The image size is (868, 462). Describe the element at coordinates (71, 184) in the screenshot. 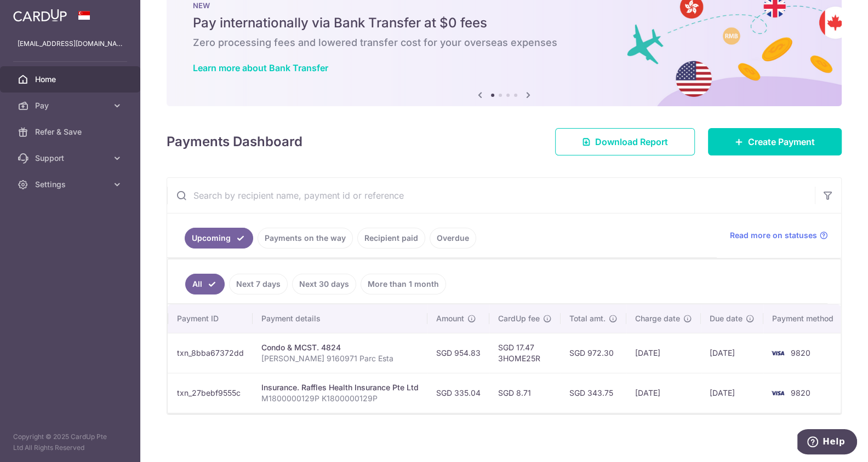

I see `span: Settings` at that location.